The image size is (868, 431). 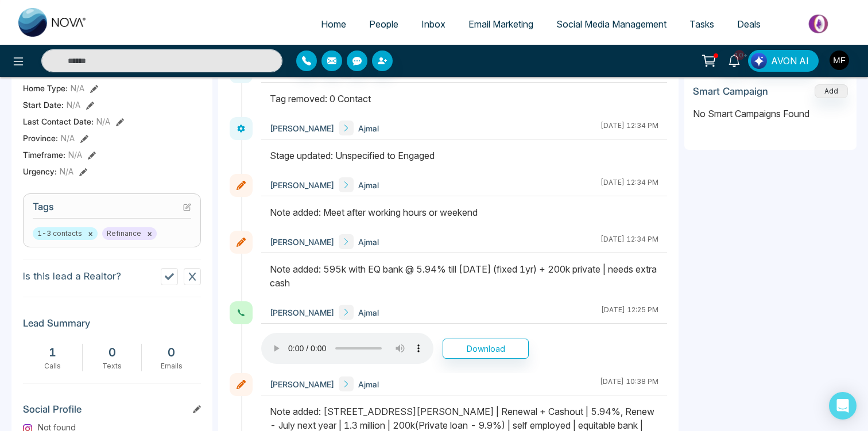 I want to click on span: Urgency :, so click(x=40, y=171).